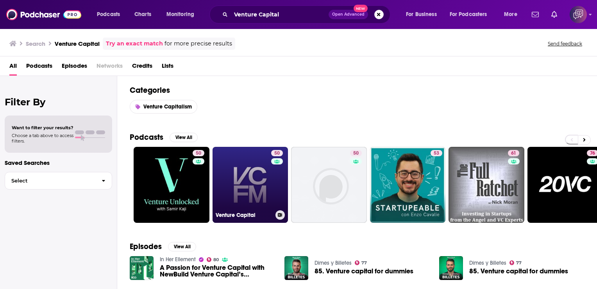 This screenshot has width=597, height=289. What do you see at coordinates (164, 137) in the screenshot?
I see `a: PodcastsView All` at bounding box center [164, 137].